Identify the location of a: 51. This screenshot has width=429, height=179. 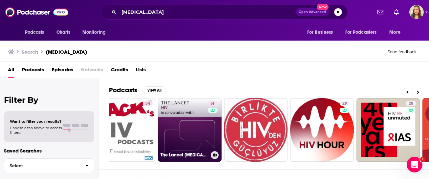
(212, 104).